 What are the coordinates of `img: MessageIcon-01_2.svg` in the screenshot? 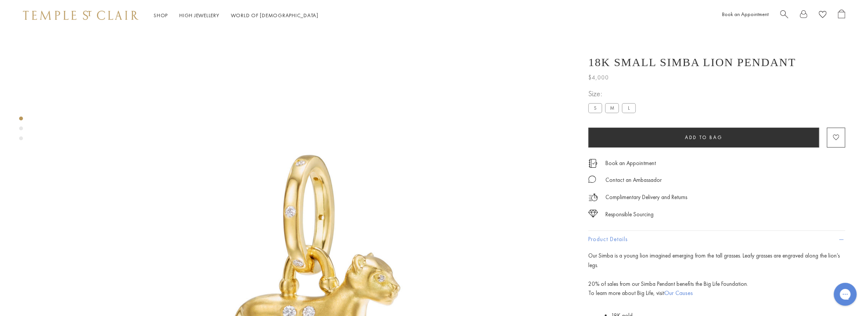 It's located at (592, 179).